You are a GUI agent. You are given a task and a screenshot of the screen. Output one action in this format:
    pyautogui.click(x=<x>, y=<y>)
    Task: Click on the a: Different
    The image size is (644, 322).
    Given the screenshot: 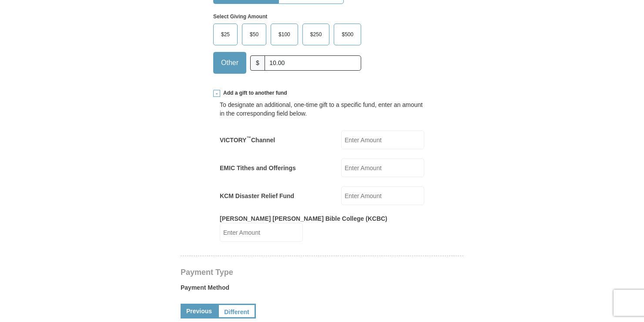 What is the action you would take?
    pyautogui.click(x=237, y=311)
    